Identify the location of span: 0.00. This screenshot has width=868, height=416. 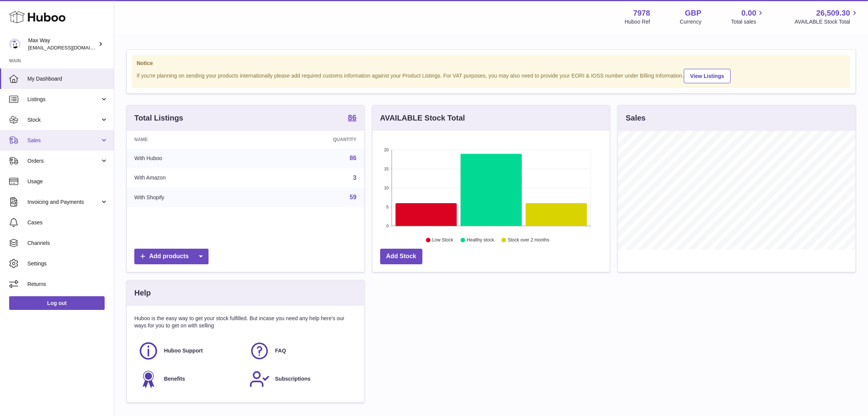
(749, 13).